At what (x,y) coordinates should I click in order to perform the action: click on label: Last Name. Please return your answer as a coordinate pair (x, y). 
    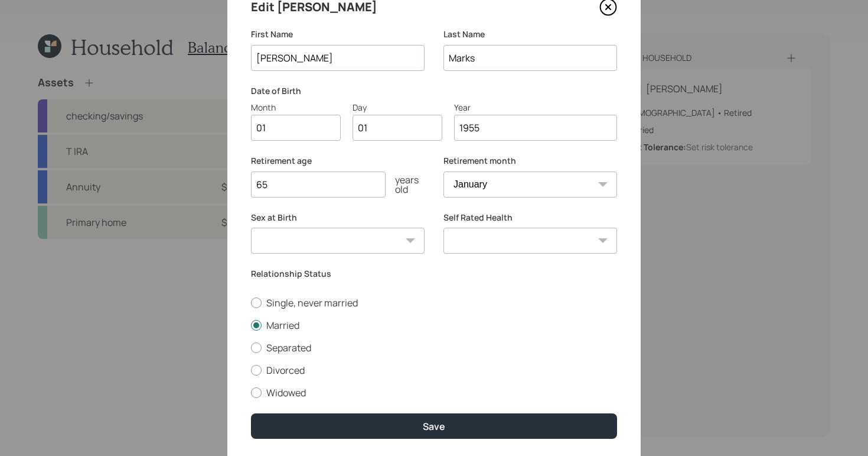
    Looking at the image, I should click on (531, 34).